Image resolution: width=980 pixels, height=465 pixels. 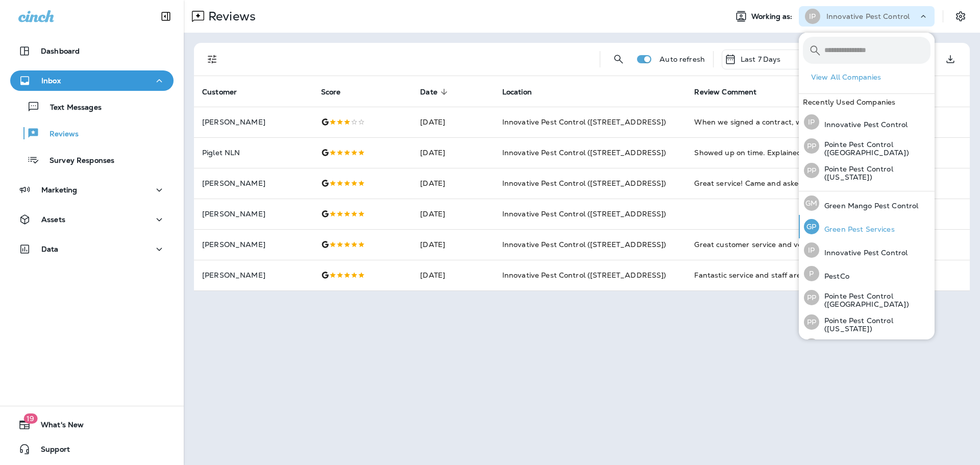 I want to click on button: Marketing, so click(x=92, y=189).